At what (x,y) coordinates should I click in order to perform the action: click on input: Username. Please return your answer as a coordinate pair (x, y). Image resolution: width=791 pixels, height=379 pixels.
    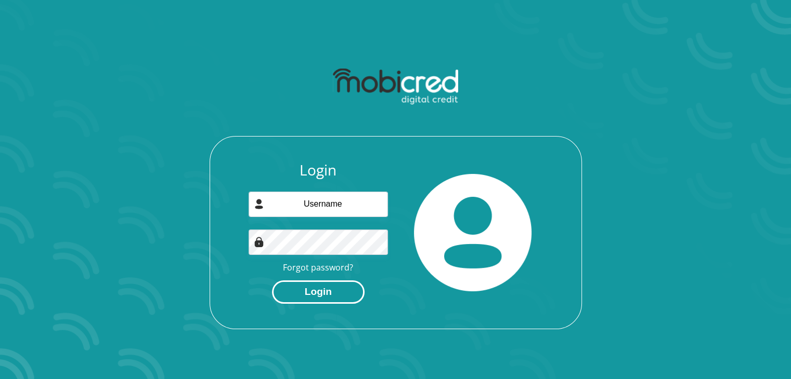
    Looking at the image, I should click on (318, 204).